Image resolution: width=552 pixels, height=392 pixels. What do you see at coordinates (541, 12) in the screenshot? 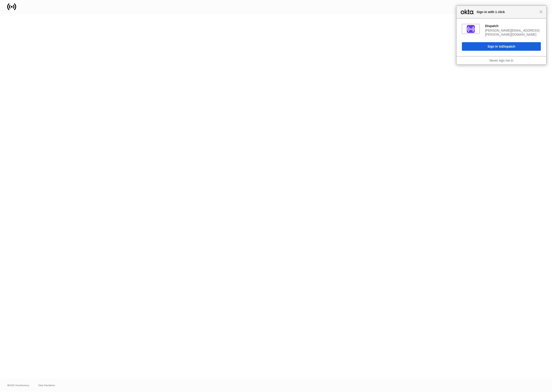
I see `span: Close` at bounding box center [541, 12].